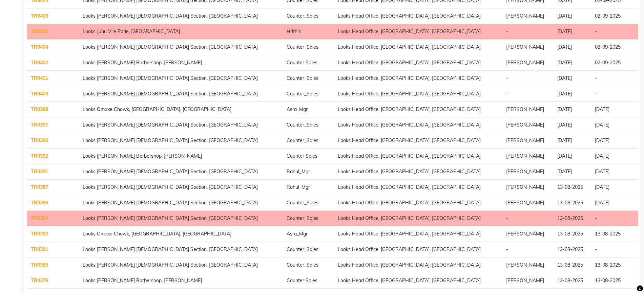 The image size is (644, 294). Describe the element at coordinates (39, 156) in the screenshot. I see `a: TR0392` at that location.